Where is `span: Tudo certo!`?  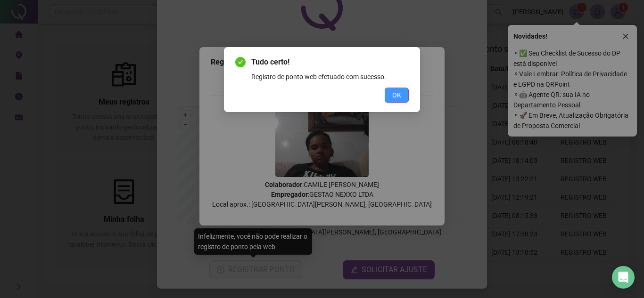
span: Tudo certo! is located at coordinates (330, 62).